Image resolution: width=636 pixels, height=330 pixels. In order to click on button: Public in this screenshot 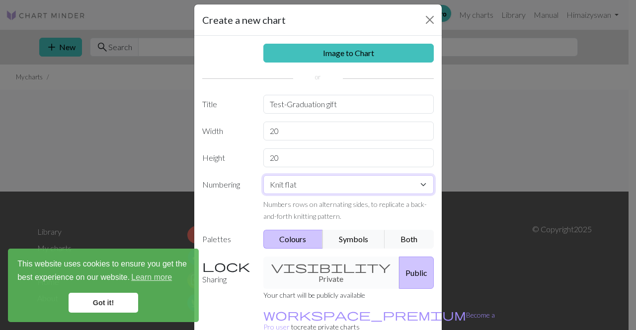, I will do `click(416, 273)`.